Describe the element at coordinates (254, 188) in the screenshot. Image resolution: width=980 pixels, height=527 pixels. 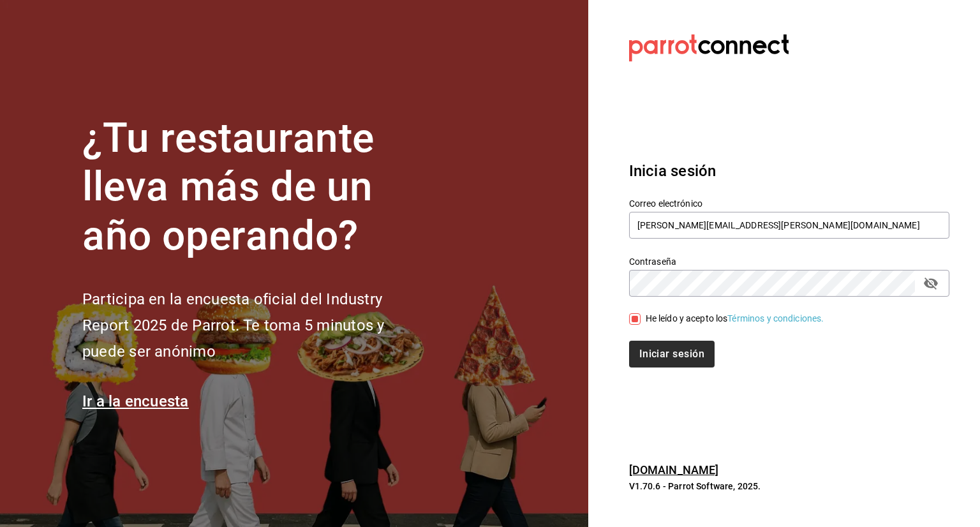
I see `h1: ¿Tu restaurante lleva más de un año operando?` at that location.